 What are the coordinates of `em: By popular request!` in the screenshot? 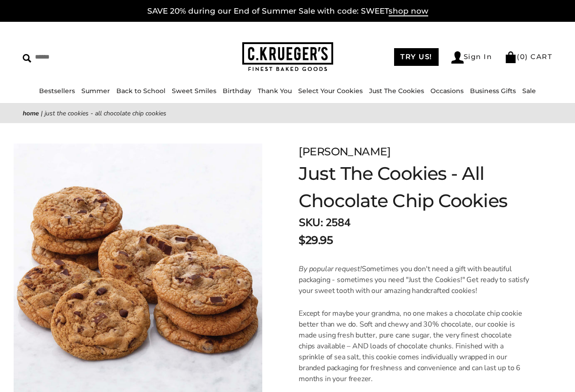 It's located at (330, 269).